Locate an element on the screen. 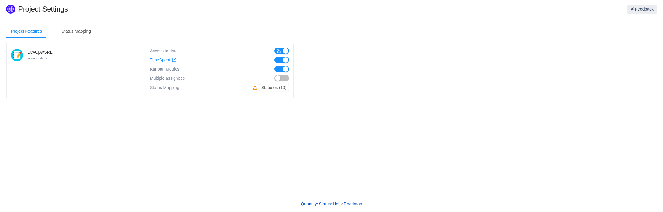  button: Statuses (10) is located at coordinates (274, 88).